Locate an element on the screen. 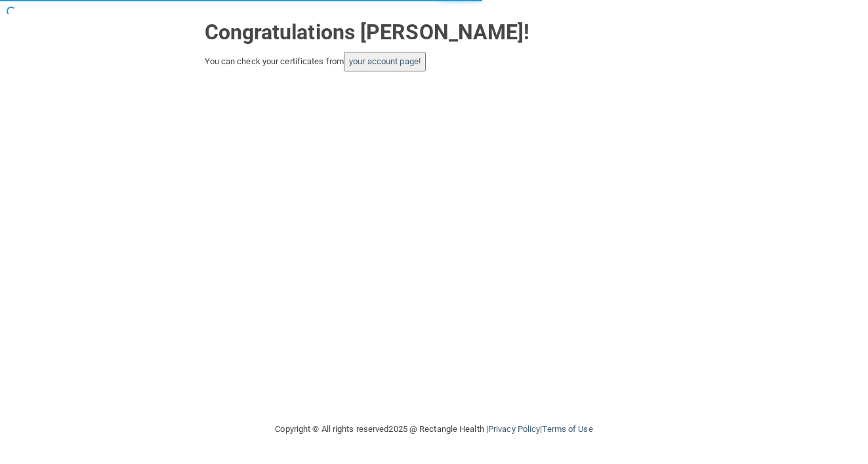 The height and width of the screenshot is (464, 868). a: Privacy Policy is located at coordinates (513, 429).